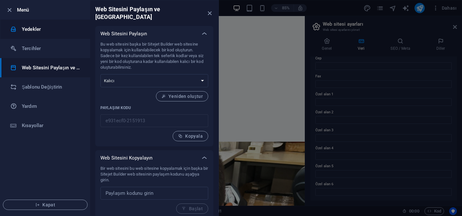 The height and width of the screenshot is (216, 462). What do you see at coordinates (124, 34) in the screenshot?
I see `p: Web Sitesini Paylaşın` at bounding box center [124, 34].